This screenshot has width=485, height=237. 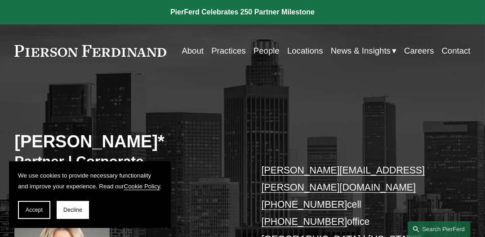 What do you see at coordinates (267, 50) in the screenshot?
I see `a: People` at bounding box center [267, 50].